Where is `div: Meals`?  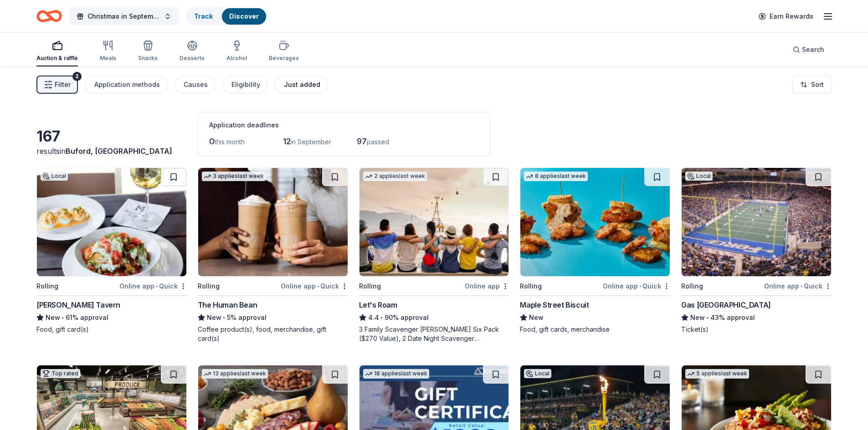
div: Meals is located at coordinates (108, 59).